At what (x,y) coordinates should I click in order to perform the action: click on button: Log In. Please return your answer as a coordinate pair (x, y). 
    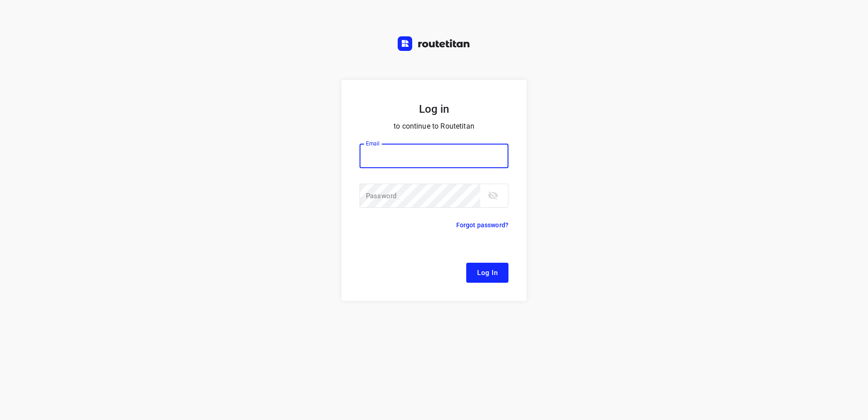
    Looking at the image, I should click on (487, 272).